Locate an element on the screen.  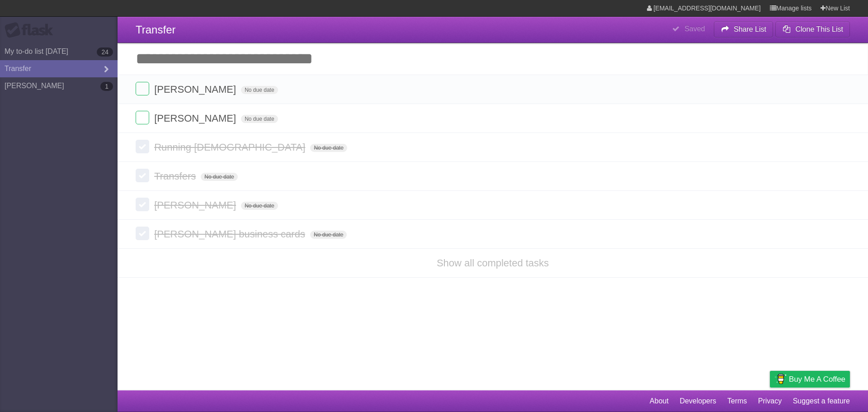
a: Suggest a feature is located at coordinates (821, 401).